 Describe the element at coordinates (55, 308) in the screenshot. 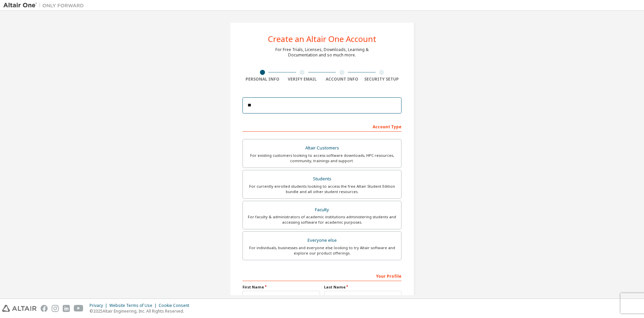

I see `img: instagram.svg` at that location.